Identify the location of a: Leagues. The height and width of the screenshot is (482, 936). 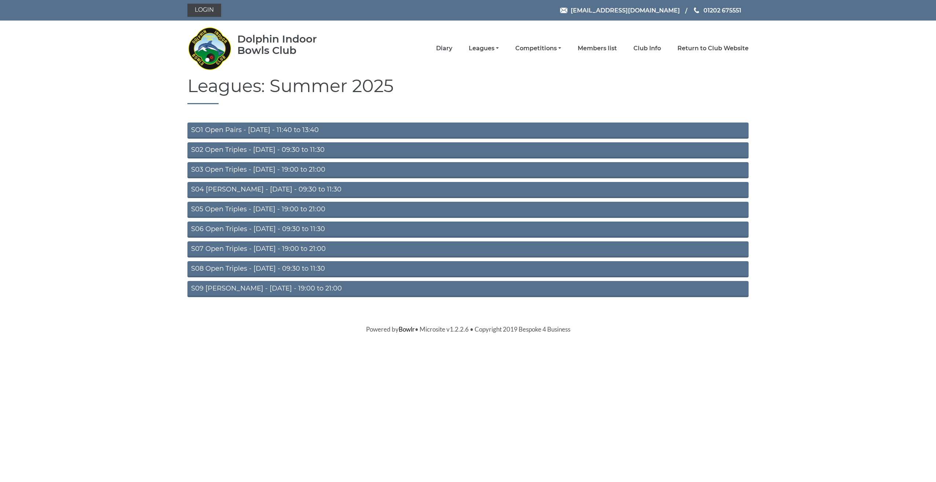
(484, 48).